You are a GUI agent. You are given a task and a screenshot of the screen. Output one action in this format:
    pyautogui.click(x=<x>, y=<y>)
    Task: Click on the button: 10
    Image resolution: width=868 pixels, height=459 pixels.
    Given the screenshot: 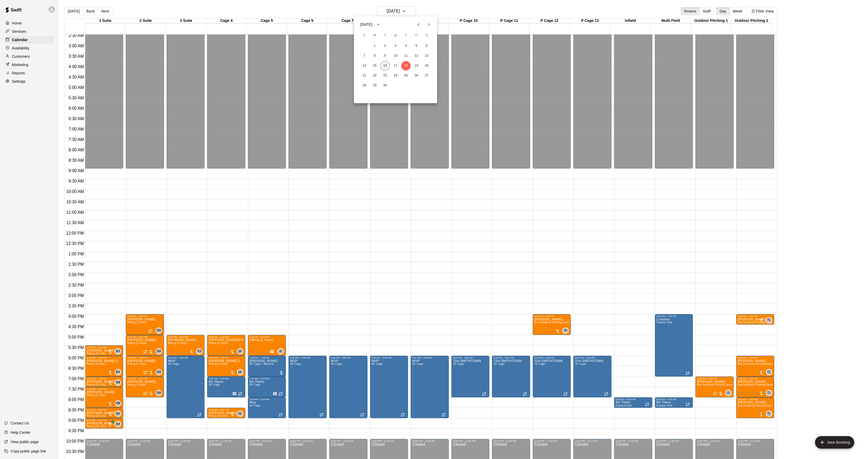 What is the action you would take?
    pyautogui.click(x=395, y=56)
    